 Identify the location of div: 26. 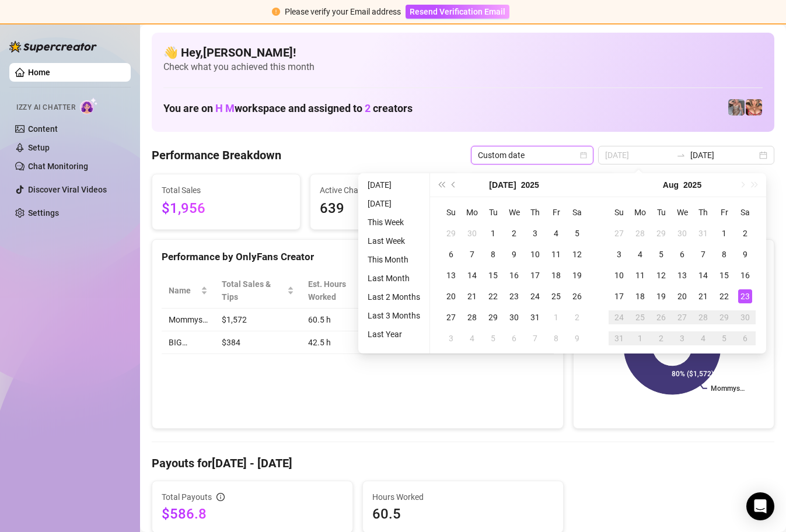
(661, 317).